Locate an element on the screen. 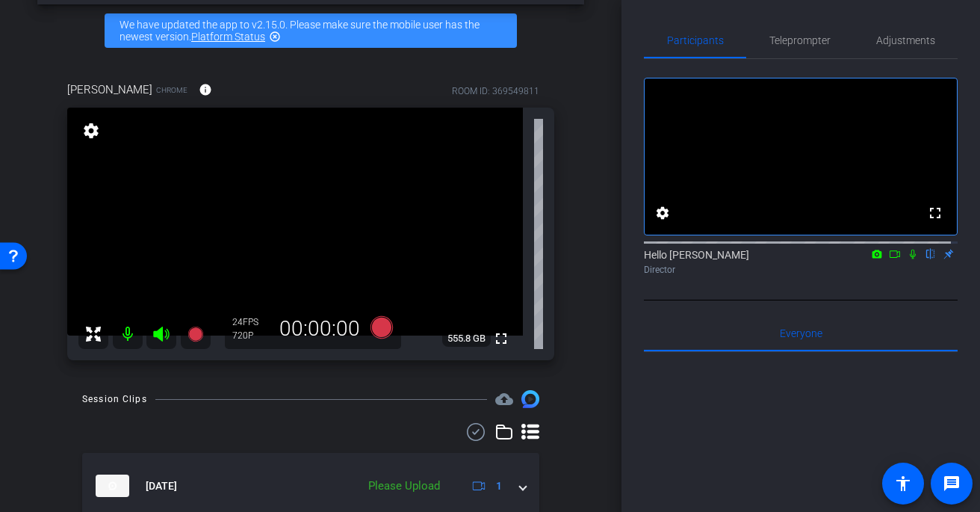 This screenshot has width=980, height=512. span: Chrome is located at coordinates (172, 90).